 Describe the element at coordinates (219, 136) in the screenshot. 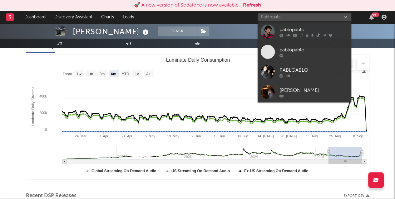

I see `text: 16. Jun` at that location.